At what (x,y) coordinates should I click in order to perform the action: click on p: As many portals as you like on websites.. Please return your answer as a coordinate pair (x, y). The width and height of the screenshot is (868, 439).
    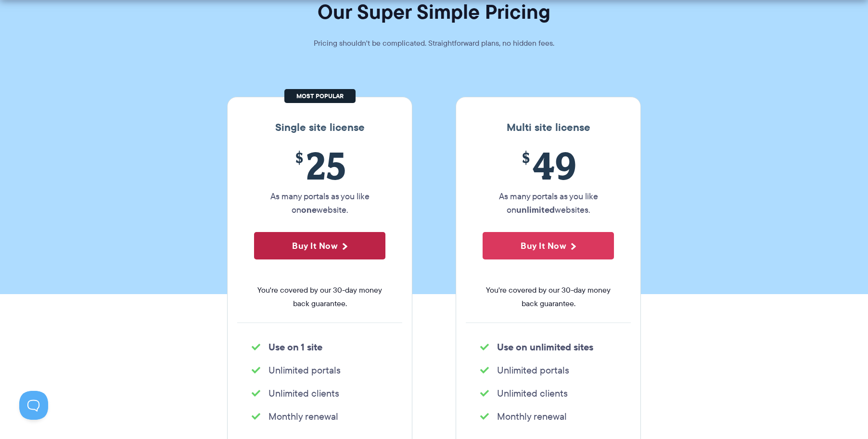
    Looking at the image, I should click on (548, 203).